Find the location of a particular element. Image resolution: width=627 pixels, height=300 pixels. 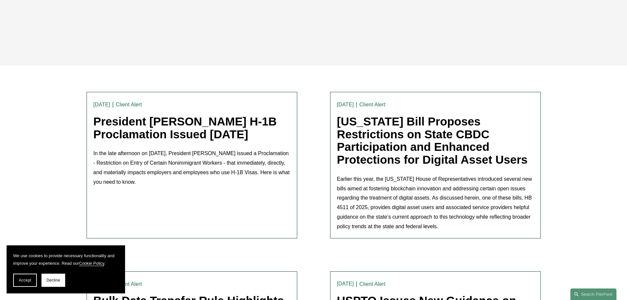

section: Cookie banner is located at coordinates (66, 269).